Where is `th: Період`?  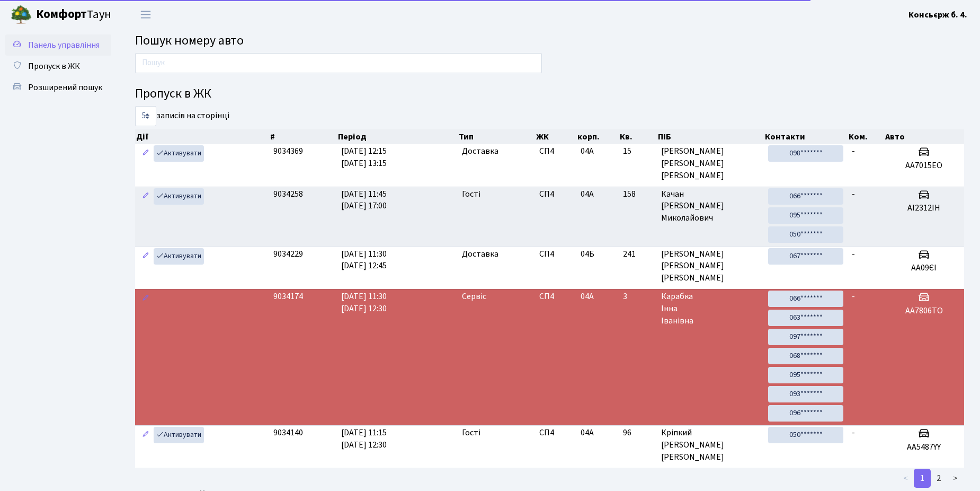
th: Період is located at coordinates (397, 137).